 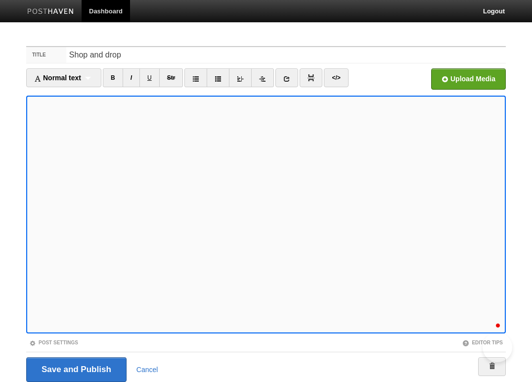 What do you see at coordinates (53, 342) in the screenshot?
I see `a: Post Settings` at bounding box center [53, 342].